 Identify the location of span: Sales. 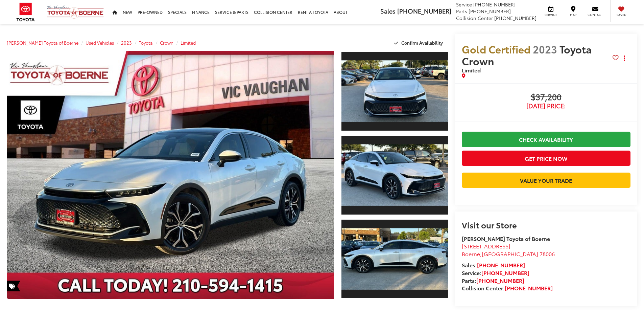
(388, 11).